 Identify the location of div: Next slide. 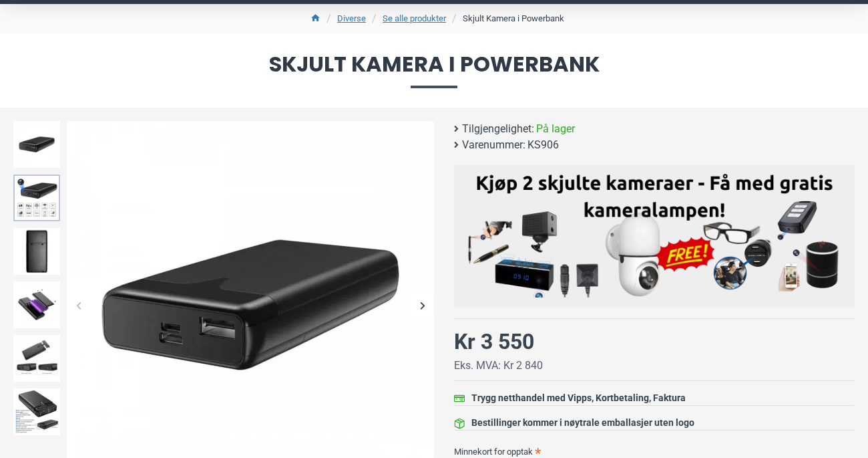
(422, 305).